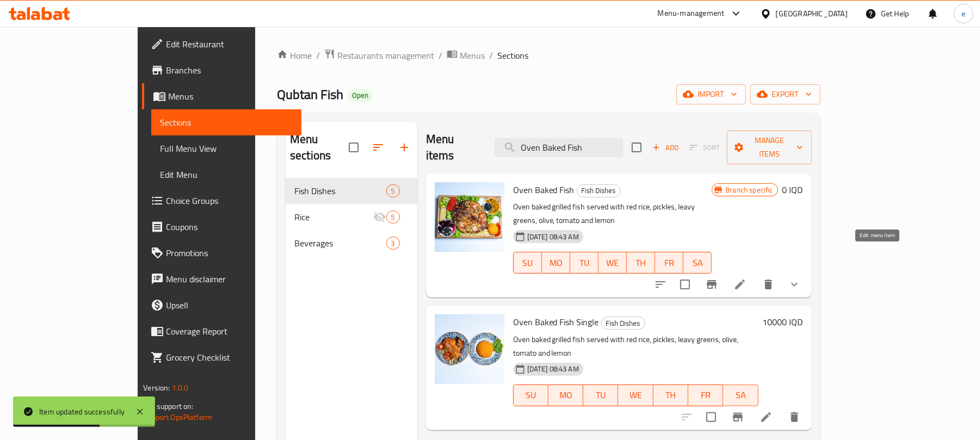 Image resolution: width=980 pixels, height=440 pixels. I want to click on a: Choice Groups, so click(221, 201).